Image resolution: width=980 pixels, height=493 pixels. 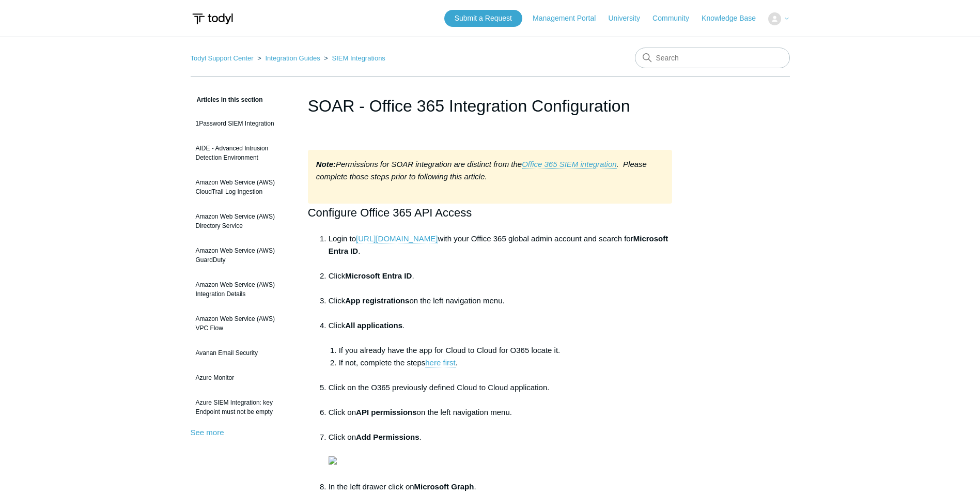 What do you see at coordinates (734, 18) in the screenshot?
I see `a: Knowledge Base` at bounding box center [734, 18].